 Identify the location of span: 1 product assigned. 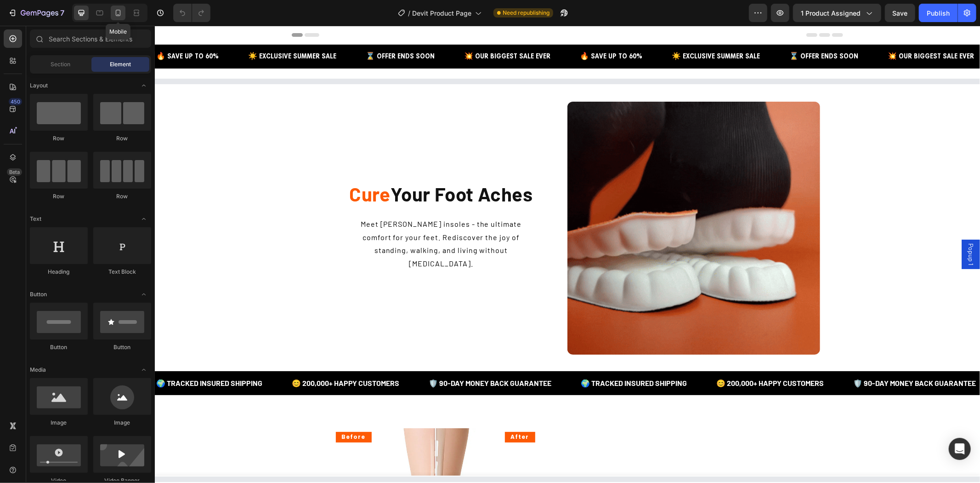
(831, 13).